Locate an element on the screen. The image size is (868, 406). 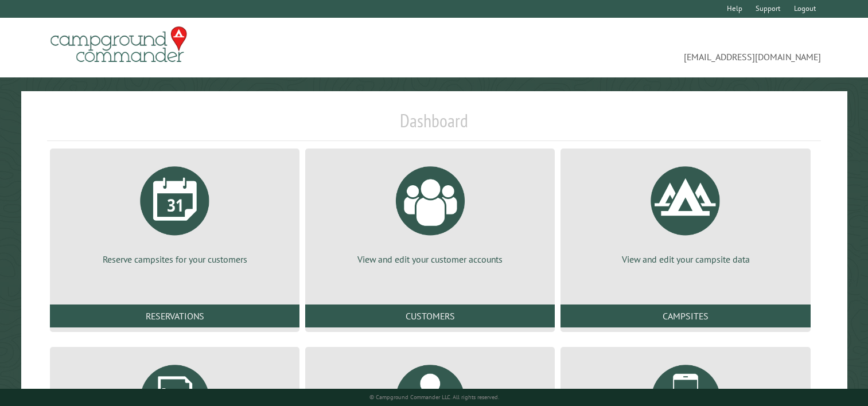
small: © Campground Commander LLC. All rights reserved. is located at coordinates (434, 397).